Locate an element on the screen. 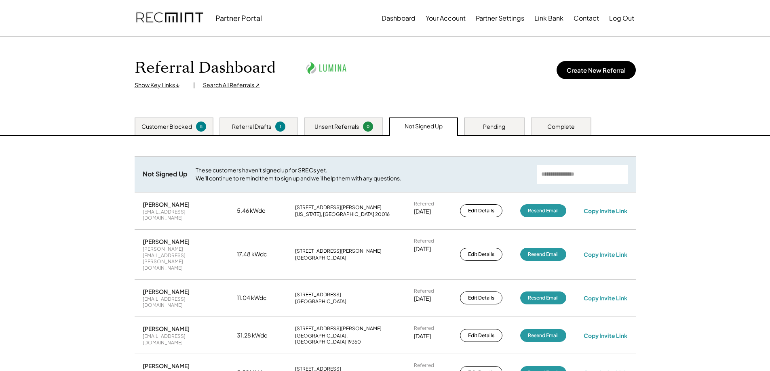 The width and height of the screenshot is (770, 371). button: Contact is located at coordinates (586, 18).